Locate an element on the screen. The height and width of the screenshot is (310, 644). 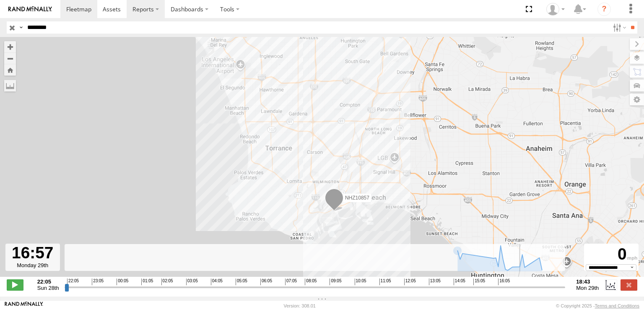
div: 0 is located at coordinates (611, 254).